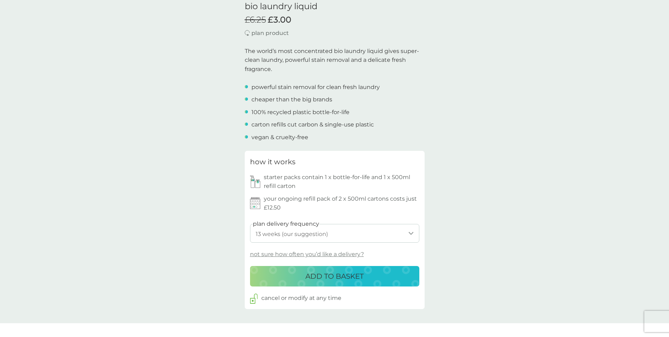 The height and width of the screenshot is (337, 669). What do you see at coordinates (273, 162) in the screenshot?
I see `h3: how it works` at bounding box center [273, 162].